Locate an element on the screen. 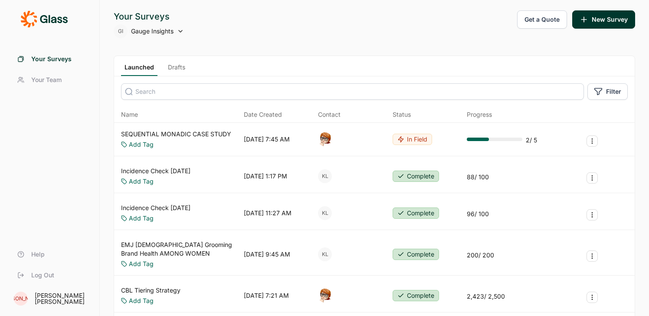 The width and height of the screenshot is (649, 316). a: Launched is located at coordinates (139, 69).